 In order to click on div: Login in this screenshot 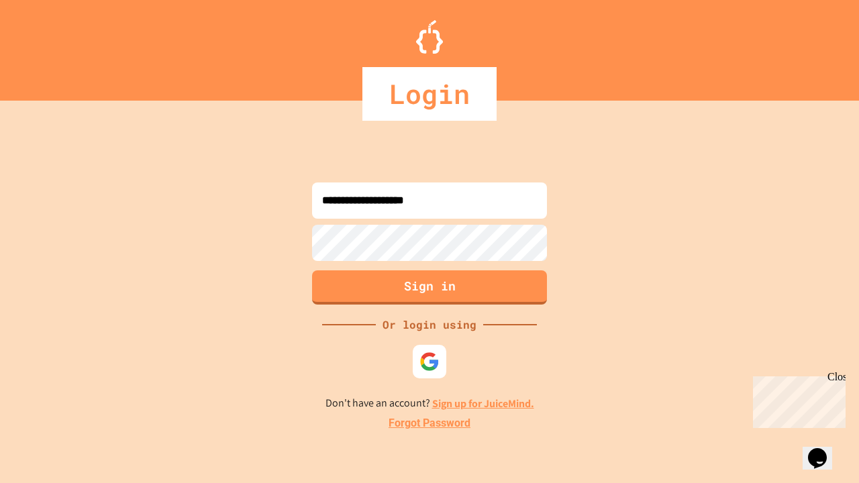, I will do `click(430, 94)`.